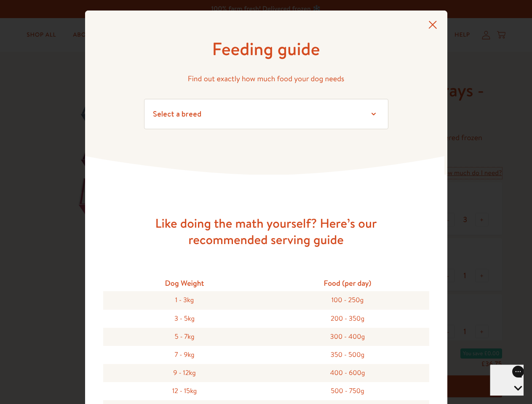 This screenshot has height=404, width=532. What do you see at coordinates (184, 391) in the screenshot?
I see `div: 12 - 15kg` at bounding box center [184, 391].